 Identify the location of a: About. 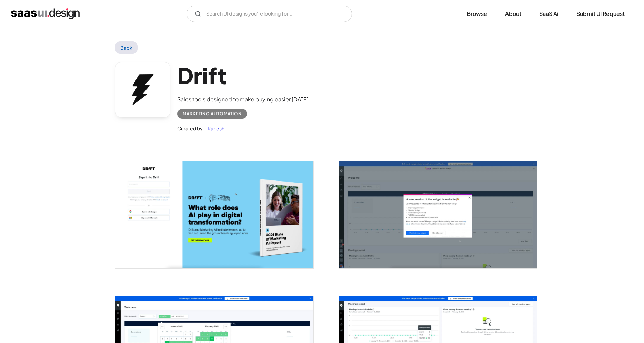
(513, 14).